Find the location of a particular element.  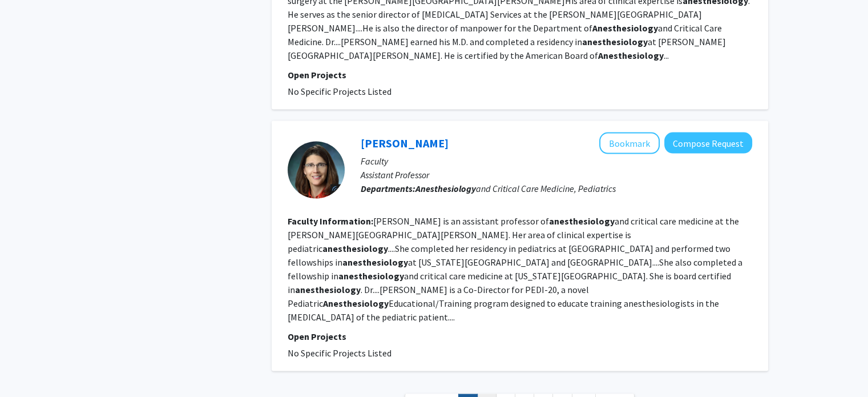

p: Assistant Professor is located at coordinates (556, 174).